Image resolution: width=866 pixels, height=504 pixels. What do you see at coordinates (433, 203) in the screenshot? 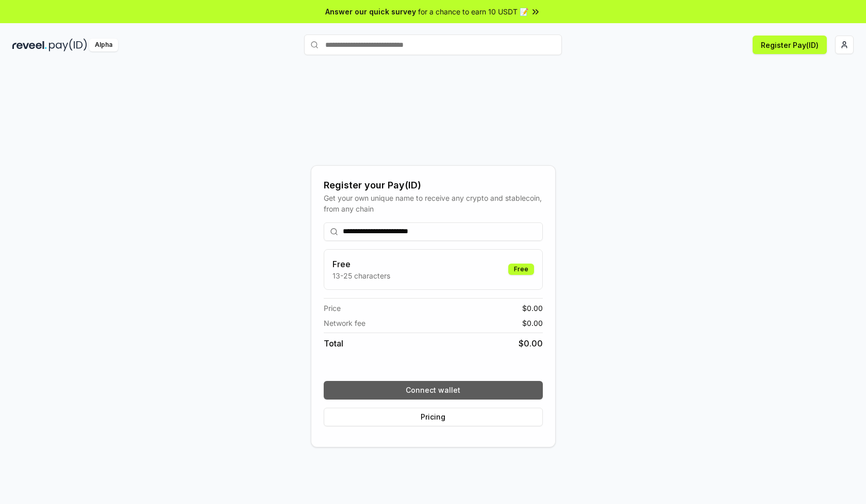
I see `div: Get your own unique name to receive any crypto and stablecoin, from any chain` at bounding box center [433, 203].